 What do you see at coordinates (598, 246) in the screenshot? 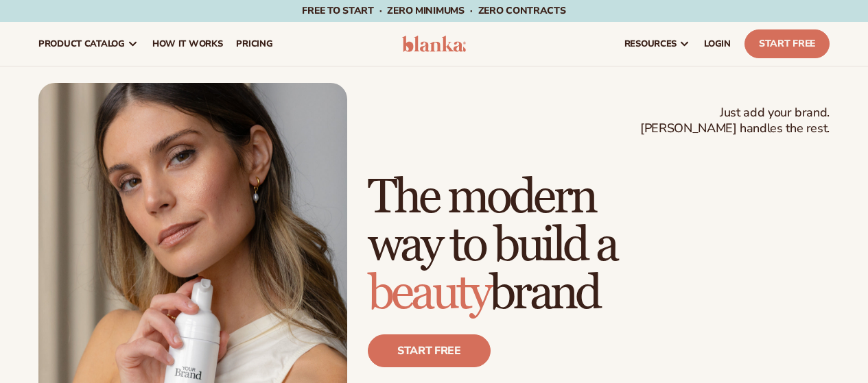
I see `h1: The modern way to build a brand` at bounding box center [598, 246].